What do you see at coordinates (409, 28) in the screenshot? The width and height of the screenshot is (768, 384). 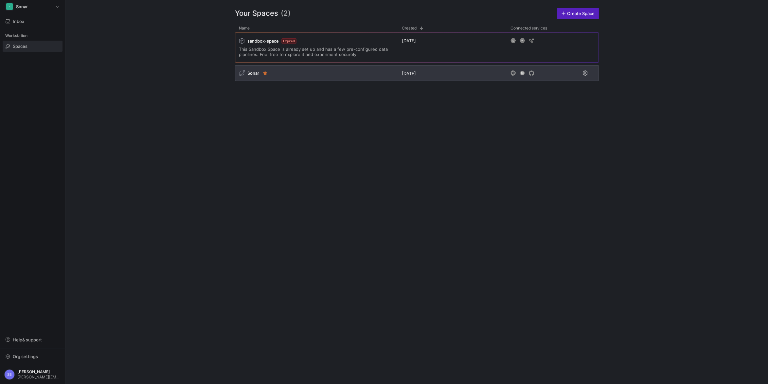 I see `span: Created` at bounding box center [409, 28].